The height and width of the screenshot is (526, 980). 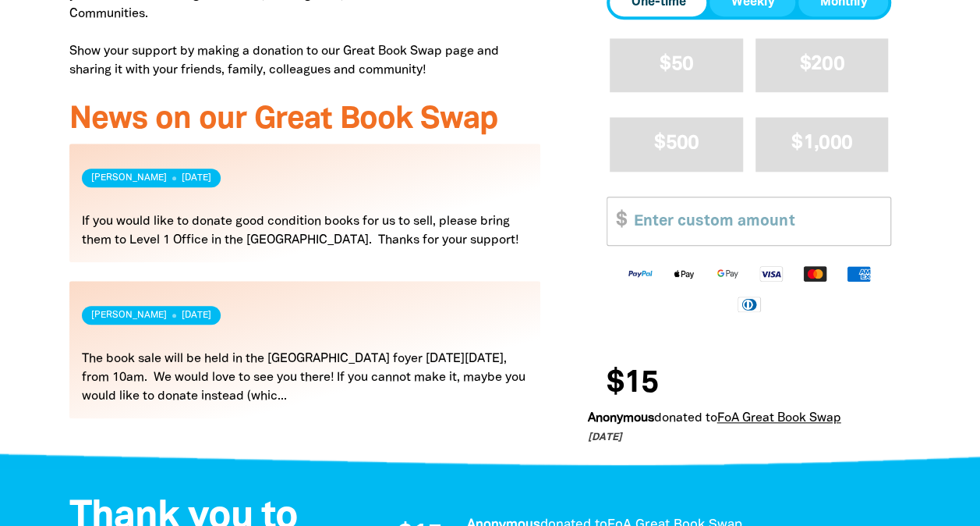 I want to click on span: $50, so click(x=676, y=64).